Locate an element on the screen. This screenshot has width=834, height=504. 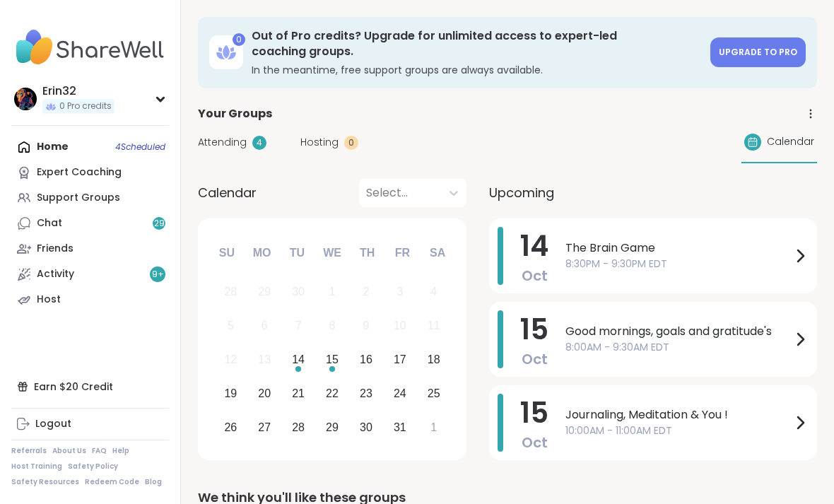
div: Support Groups is located at coordinates (79, 198).